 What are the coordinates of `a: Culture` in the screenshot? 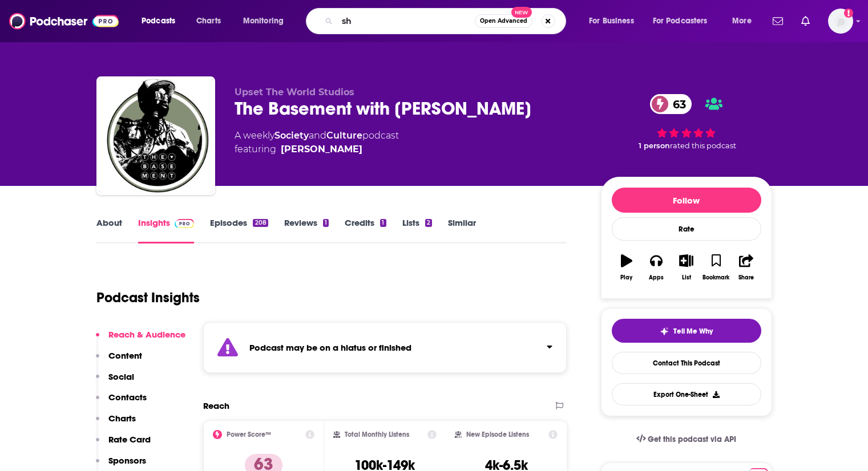 It's located at (344, 135).